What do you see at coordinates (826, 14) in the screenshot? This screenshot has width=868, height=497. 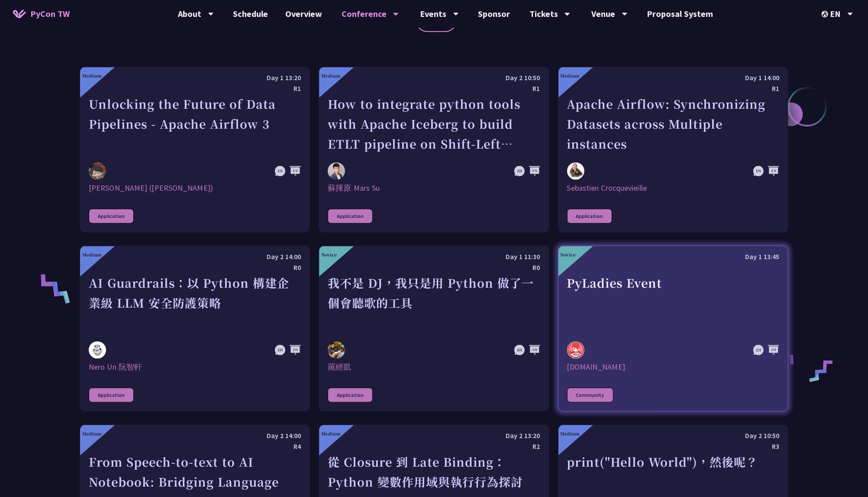 I see `img: Locale Icon` at bounding box center [826, 14].